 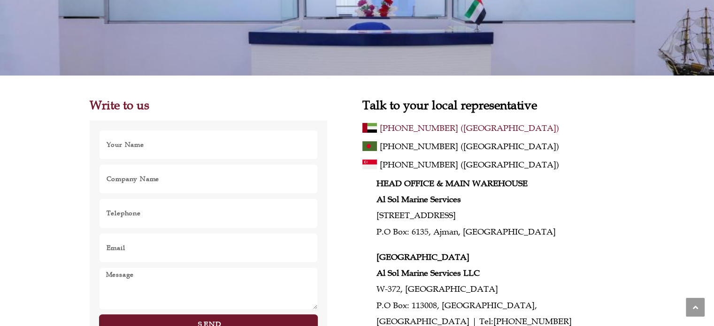 What do you see at coordinates (208, 248) in the screenshot?
I see `input: Email` at bounding box center [208, 248].